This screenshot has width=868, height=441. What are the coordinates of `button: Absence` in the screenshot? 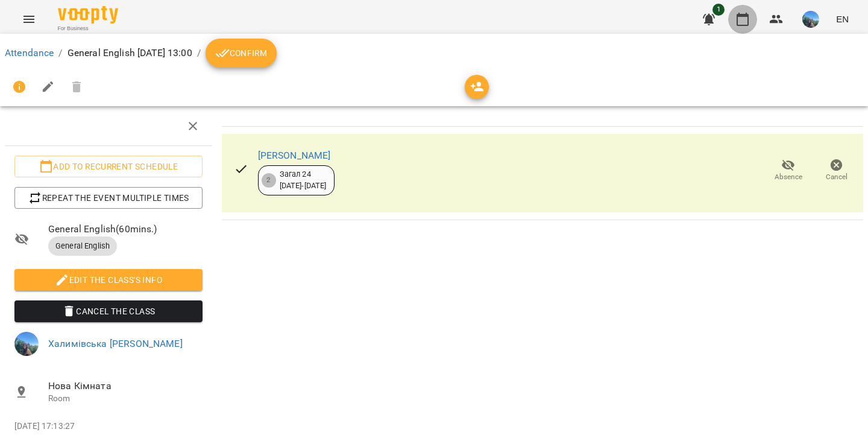 It's located at (788, 171).